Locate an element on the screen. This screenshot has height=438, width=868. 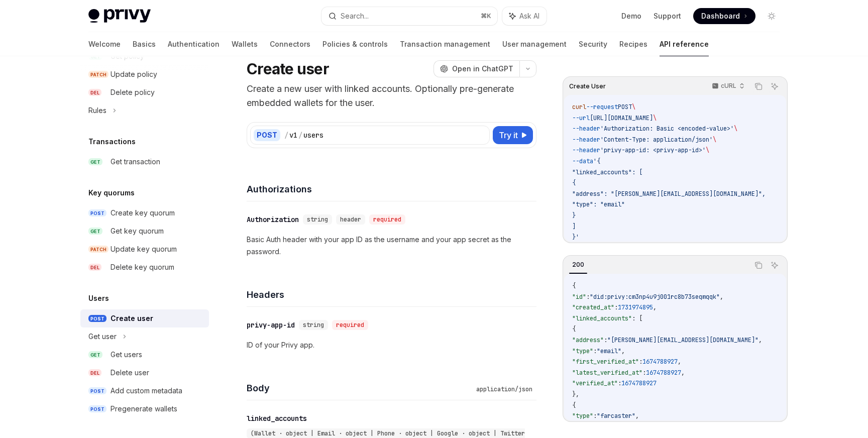
span: "first_verified_at" is located at coordinates (605, 362).